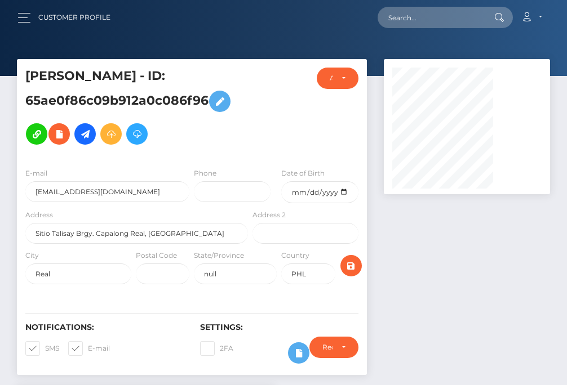 The width and height of the screenshot is (567, 385). I want to click on a: Initiate Payout, so click(85, 134).